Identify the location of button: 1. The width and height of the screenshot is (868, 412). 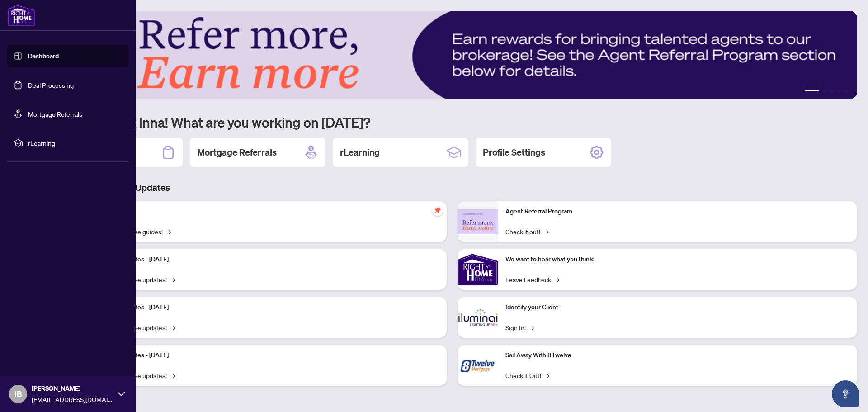
(812, 92).